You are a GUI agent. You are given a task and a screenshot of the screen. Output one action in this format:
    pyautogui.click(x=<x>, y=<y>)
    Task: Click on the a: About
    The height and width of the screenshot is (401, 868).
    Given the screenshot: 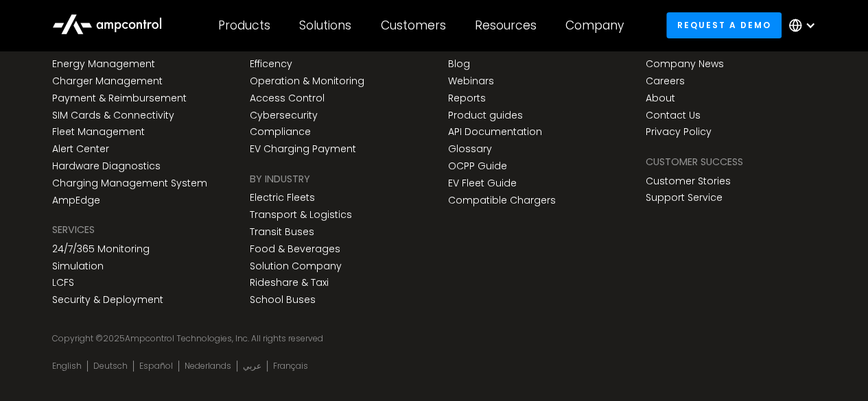 What is the action you would take?
    pyautogui.click(x=660, y=98)
    